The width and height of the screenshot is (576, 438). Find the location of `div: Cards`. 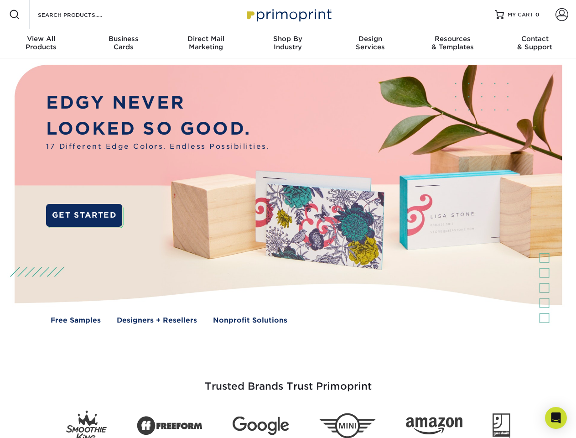

div: Cards is located at coordinates (123, 43).